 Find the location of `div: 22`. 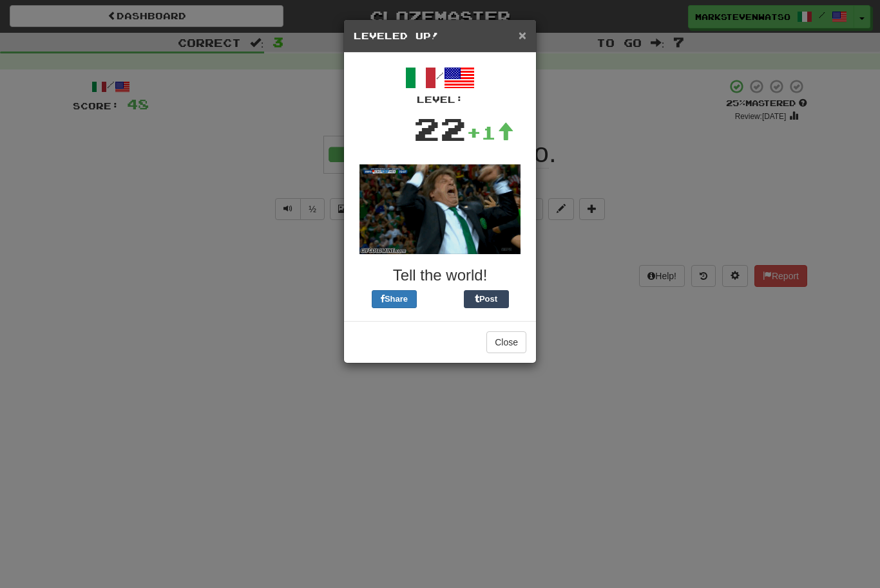

div: 22 is located at coordinates (440, 129).